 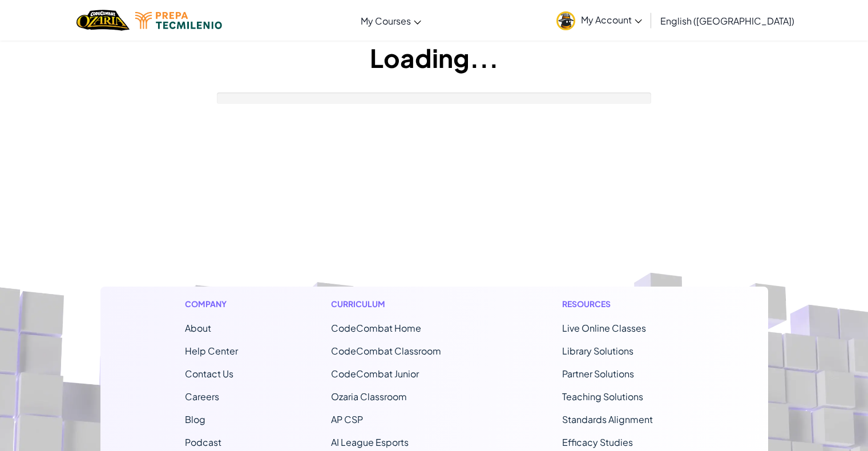 What do you see at coordinates (375, 373) in the screenshot?
I see `a: CodeCombat Junior` at bounding box center [375, 373].